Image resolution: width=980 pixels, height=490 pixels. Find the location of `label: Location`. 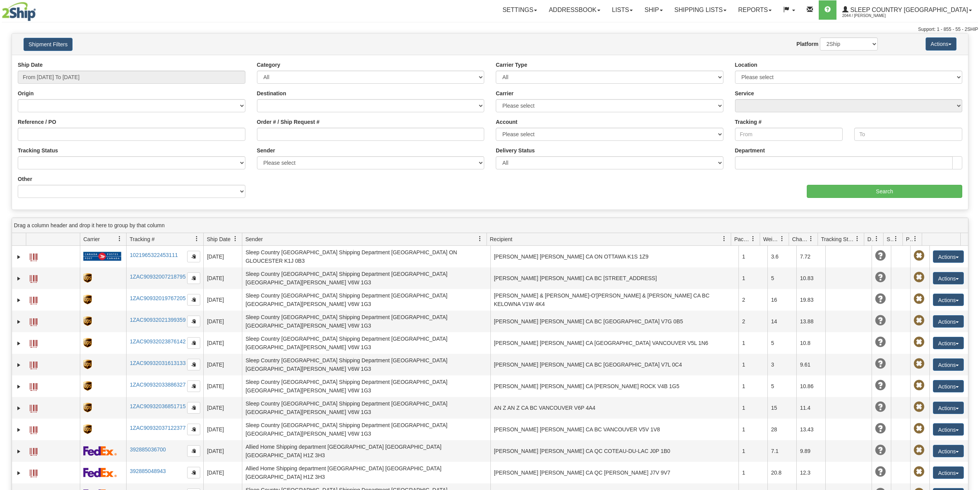

label: Location is located at coordinates (746, 65).